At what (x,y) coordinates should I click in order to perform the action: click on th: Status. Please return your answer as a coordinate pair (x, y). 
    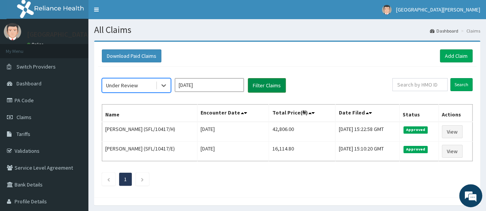
    Looking at the image, I should click on (419, 114).